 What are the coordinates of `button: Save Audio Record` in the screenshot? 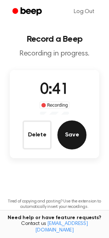 It's located at (72, 135).